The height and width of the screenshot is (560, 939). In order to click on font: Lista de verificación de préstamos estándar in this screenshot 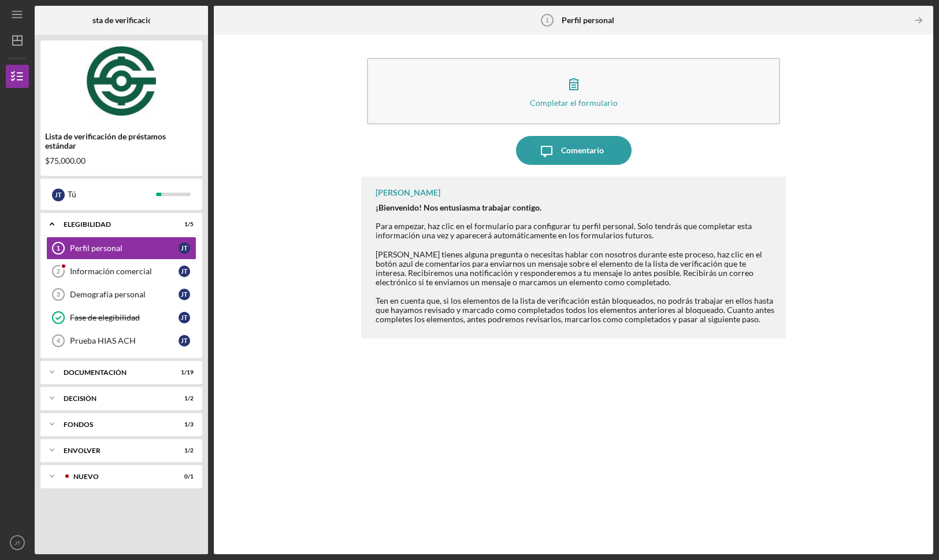, I will do `click(105, 141)`.